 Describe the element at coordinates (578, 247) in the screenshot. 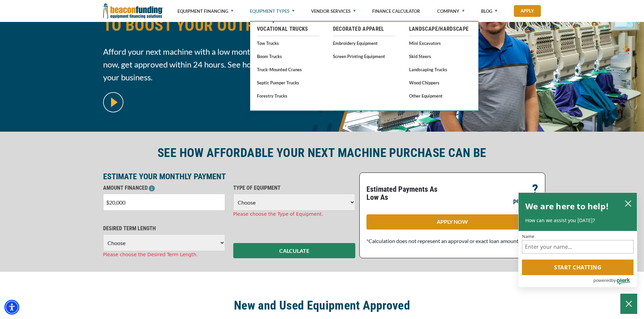

I see `input: Name` at that location.